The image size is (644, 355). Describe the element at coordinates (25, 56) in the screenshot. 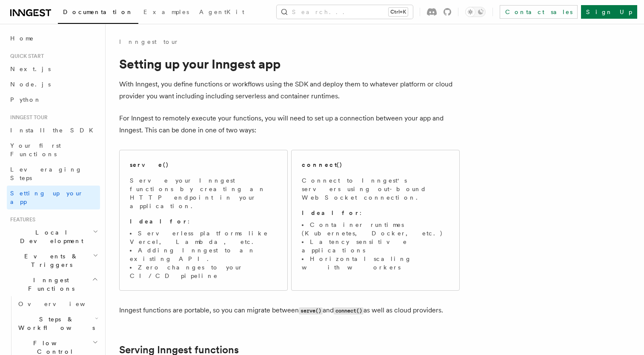

I see `span: Quick start` at that location.